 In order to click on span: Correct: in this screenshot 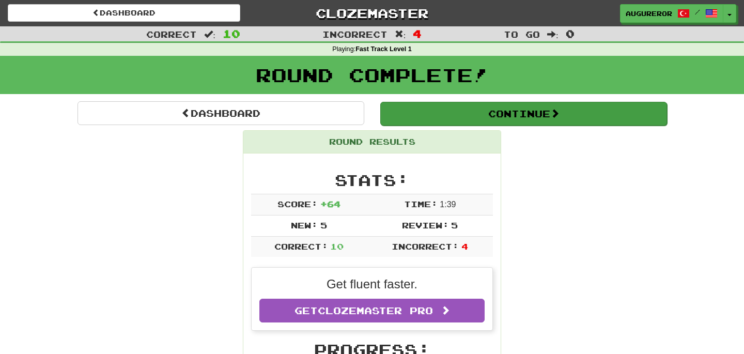, I will do `click(301, 246)`.